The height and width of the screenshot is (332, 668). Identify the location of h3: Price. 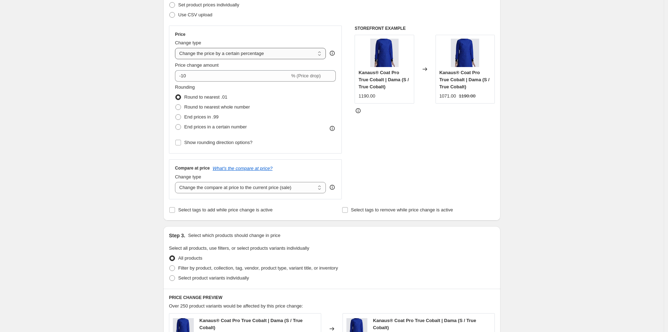
(180, 34).